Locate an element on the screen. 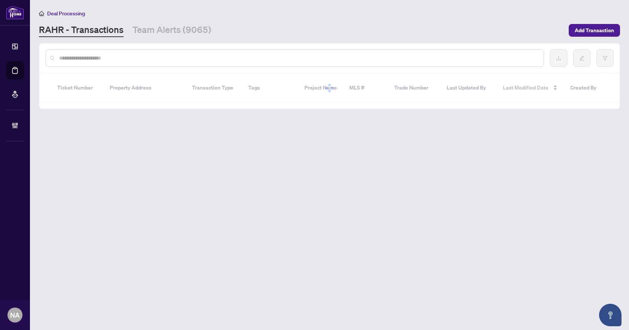 This screenshot has height=330, width=629. button: download is located at coordinates (559, 58).